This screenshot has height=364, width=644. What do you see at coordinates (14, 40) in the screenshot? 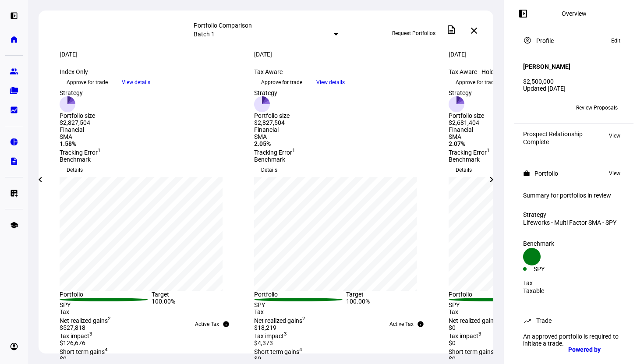
I see `eth-mat-symbol: home` at bounding box center [14, 40].